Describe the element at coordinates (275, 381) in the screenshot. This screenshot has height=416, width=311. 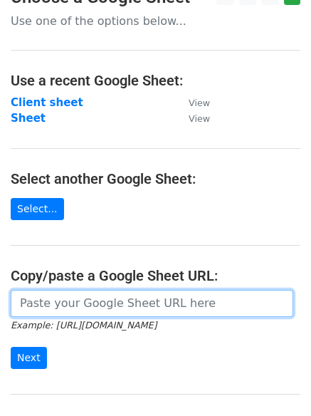
I see `div: Chat Widget` at that location.